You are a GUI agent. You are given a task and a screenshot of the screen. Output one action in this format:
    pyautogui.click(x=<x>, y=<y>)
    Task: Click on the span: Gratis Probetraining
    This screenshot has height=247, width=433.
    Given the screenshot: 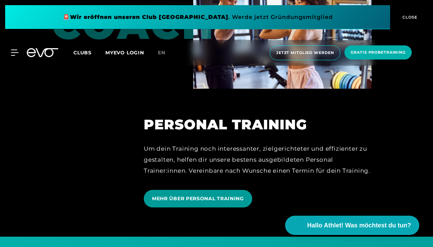 What is the action you would take?
    pyautogui.click(x=378, y=52)
    